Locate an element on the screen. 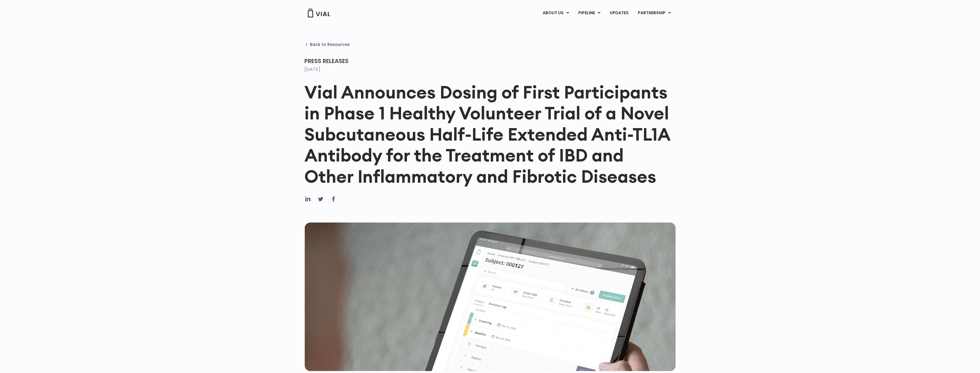  div: Share on twitter is located at coordinates (321, 199).